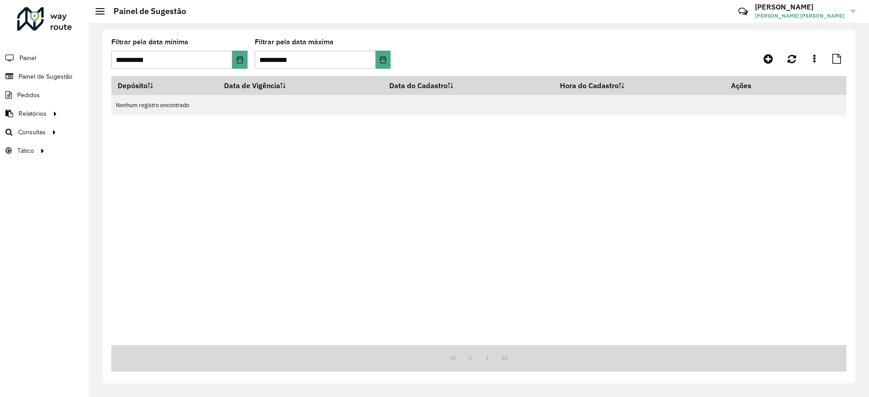  I want to click on span: Painel de Sugestão, so click(45, 76).